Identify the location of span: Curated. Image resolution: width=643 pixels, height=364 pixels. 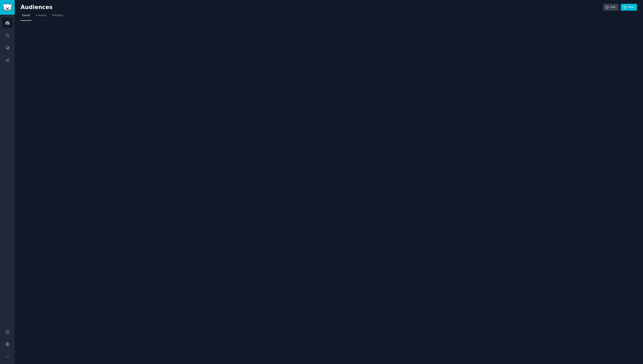
(41, 15).